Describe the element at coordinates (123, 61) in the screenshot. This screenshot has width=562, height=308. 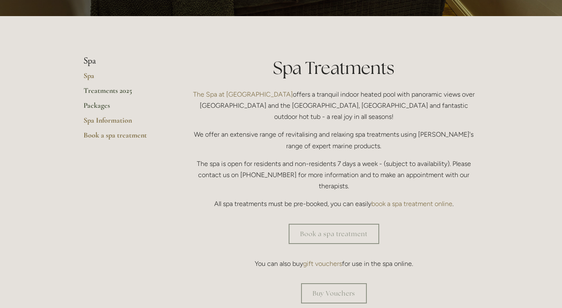
I see `li: Spa` at that location.